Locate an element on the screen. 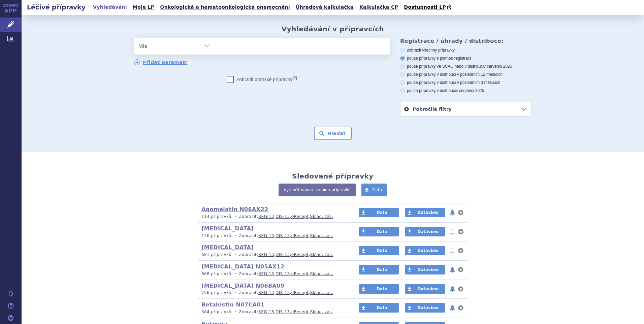 This screenshot has height=324, width=644. a: Moje LP is located at coordinates (143, 7).